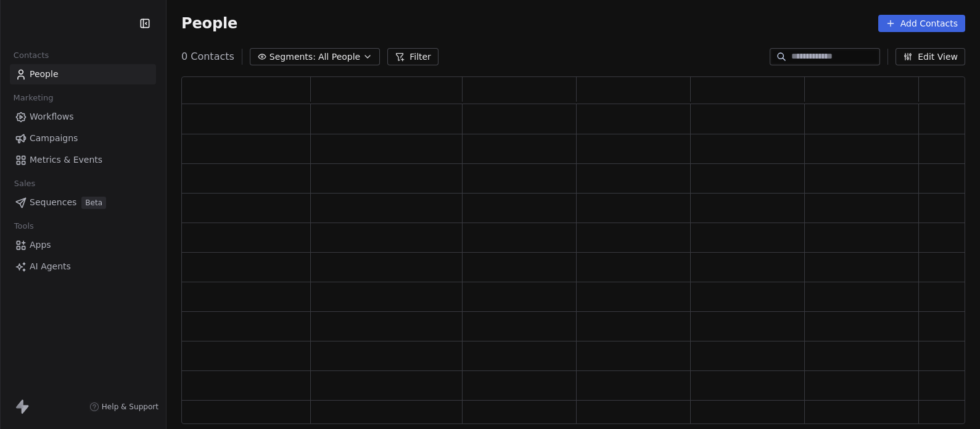  I want to click on span: Help & Support, so click(130, 407).